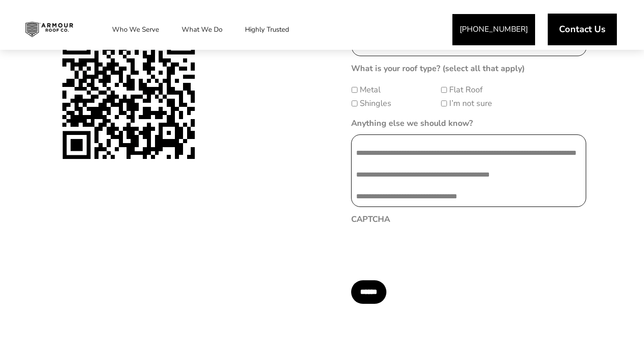  I want to click on a: Who We Serve, so click(135, 29).